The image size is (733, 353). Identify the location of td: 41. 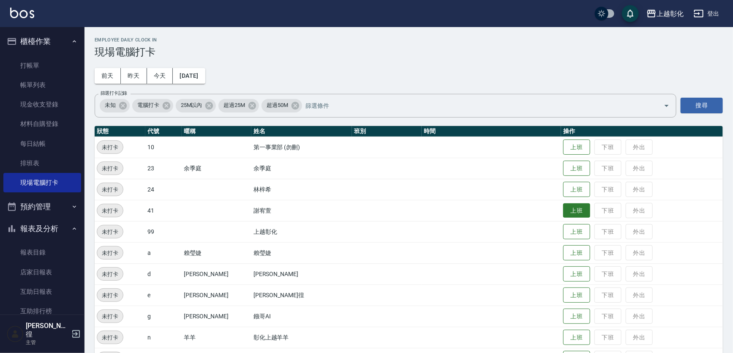
(163, 210).